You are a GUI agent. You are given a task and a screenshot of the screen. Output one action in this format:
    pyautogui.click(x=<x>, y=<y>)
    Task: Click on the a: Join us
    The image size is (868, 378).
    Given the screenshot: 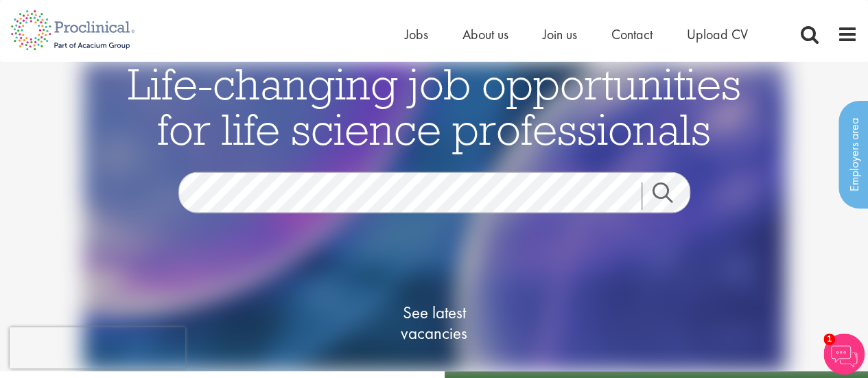 What is the action you would take?
    pyautogui.click(x=560, y=34)
    